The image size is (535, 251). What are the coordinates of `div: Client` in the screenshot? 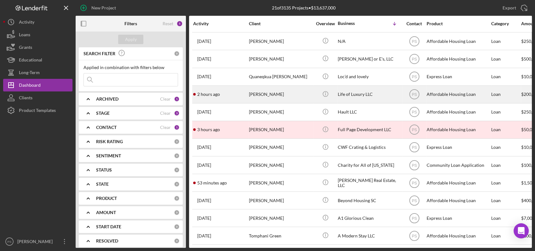 It's located at (281, 24).